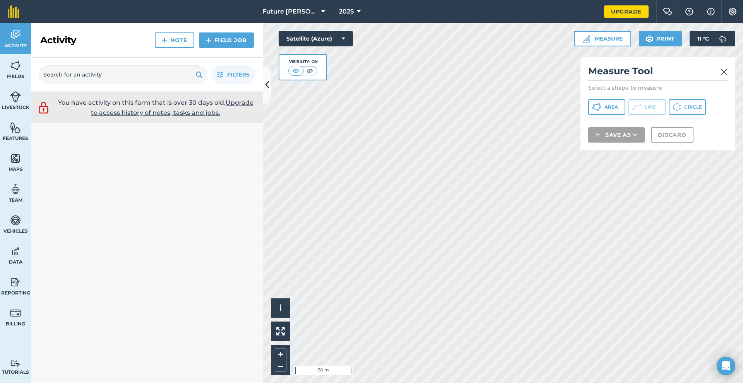 The width and height of the screenshot is (743, 383). Describe the element at coordinates (172, 108) in the screenshot. I see `a: Upgrade to access history of notes, tasks and jobs.` at that location.